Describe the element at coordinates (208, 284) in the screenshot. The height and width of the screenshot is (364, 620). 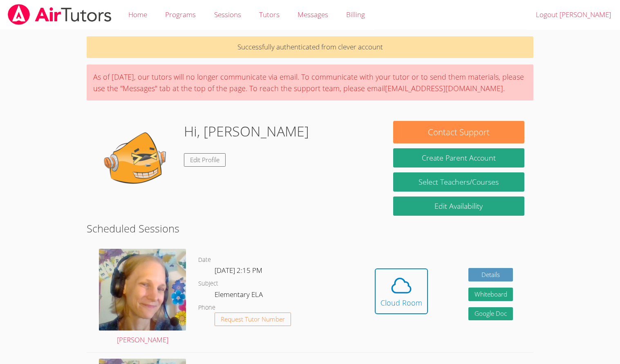
I see `dt: Subject` at that location.